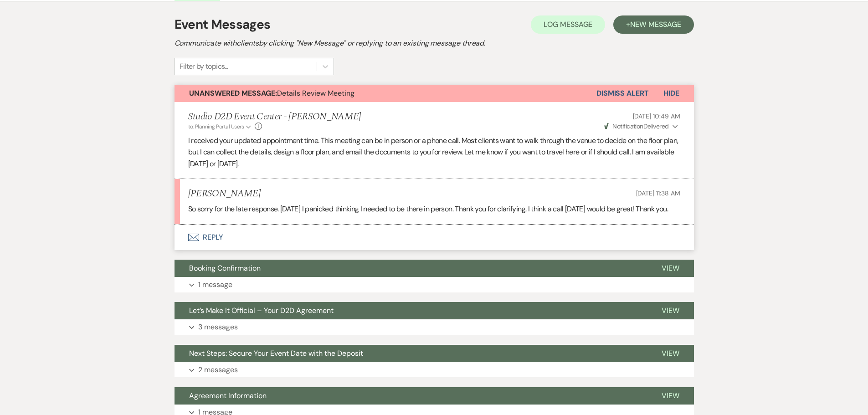 This screenshot has width=868, height=415. I want to click on p: 2 messages, so click(218, 370).